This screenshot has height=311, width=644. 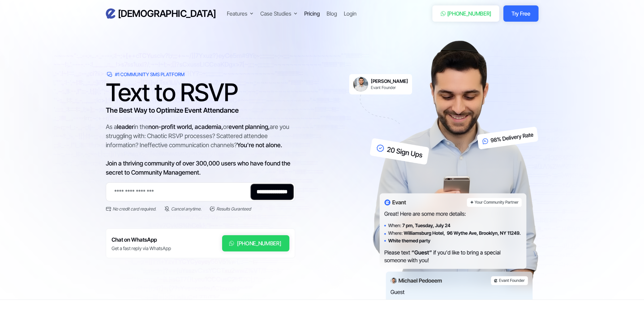 I want to click on span: leader, so click(x=125, y=126).